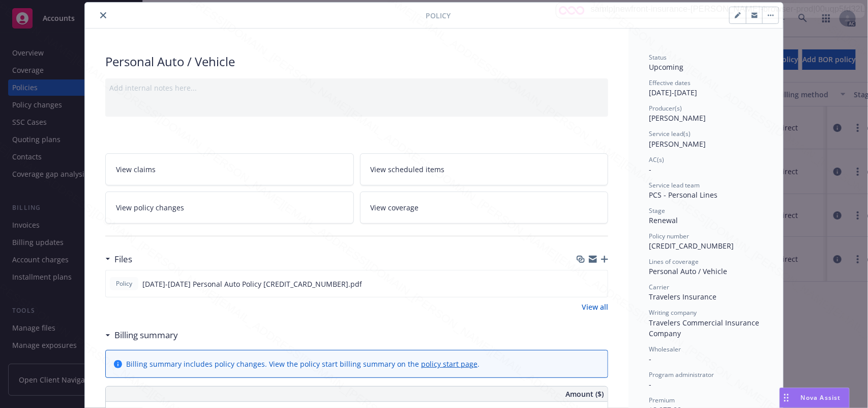 The image size is (868, 408). I want to click on span: View policy changes, so click(150, 207).